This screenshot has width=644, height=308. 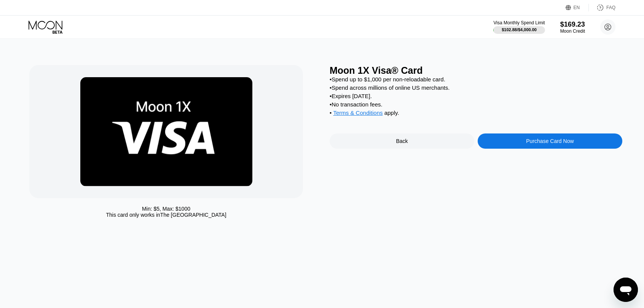 I want to click on div: $102.88 / $4,000.00, so click(x=519, y=30).